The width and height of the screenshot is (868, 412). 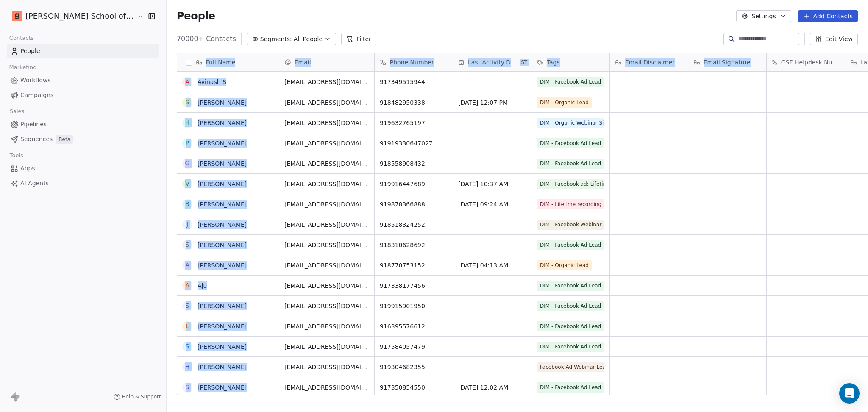 I want to click on span: Tags, so click(x=553, y=62).